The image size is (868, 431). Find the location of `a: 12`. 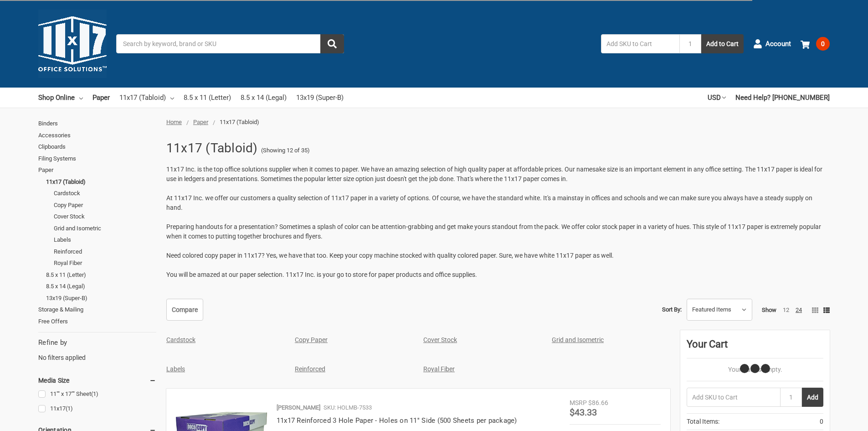

a: 12 is located at coordinates (787, 310).